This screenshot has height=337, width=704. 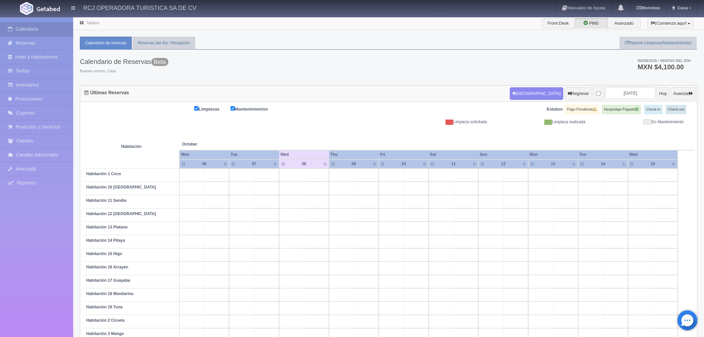 I want to click on div: 13, so click(x=553, y=164).